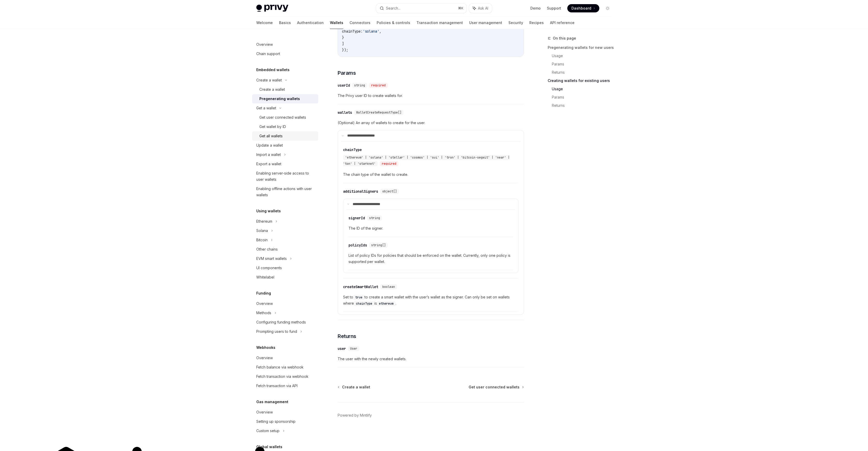 The width and height of the screenshot is (868, 451). I want to click on a: Powered by Mintlify, so click(355, 415).